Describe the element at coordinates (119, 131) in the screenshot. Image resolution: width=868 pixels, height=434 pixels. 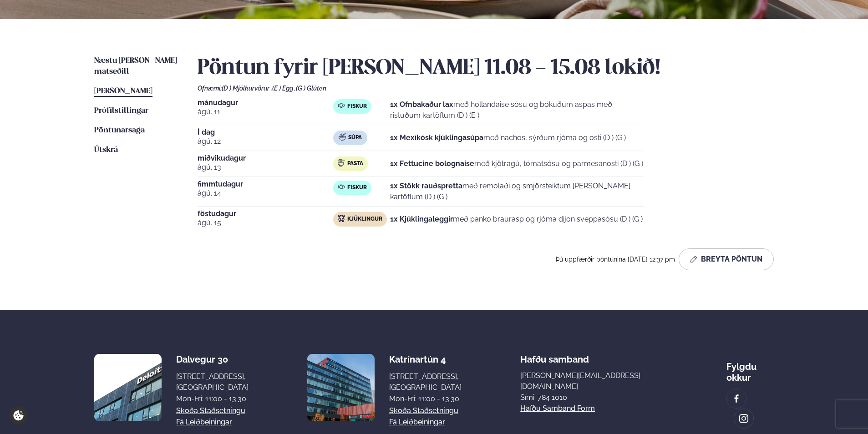
I see `a: Pöntunarsaga` at that location.